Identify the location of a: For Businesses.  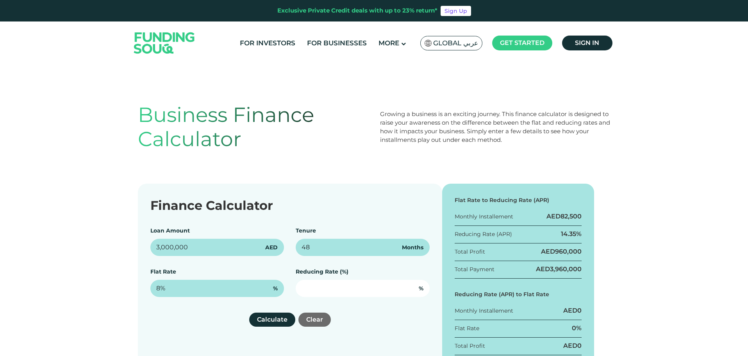
(337, 43).